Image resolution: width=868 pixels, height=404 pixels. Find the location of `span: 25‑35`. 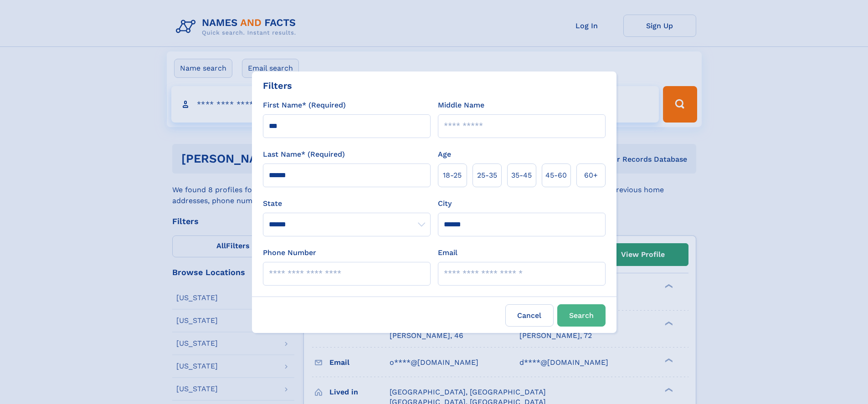

span: 25‑35 is located at coordinates (487, 175).